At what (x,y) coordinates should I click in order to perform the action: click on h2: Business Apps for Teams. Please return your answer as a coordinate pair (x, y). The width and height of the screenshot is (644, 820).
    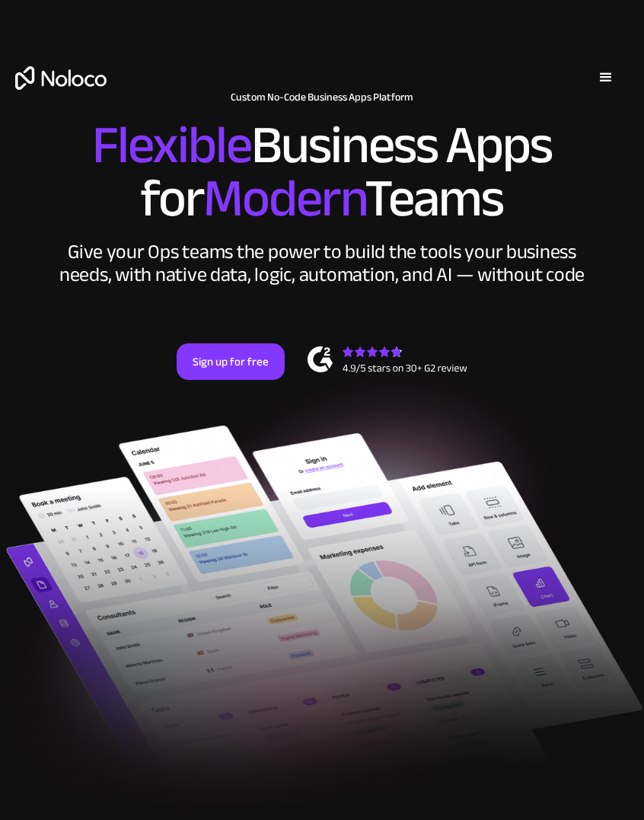
    Looking at the image, I should click on (322, 172).